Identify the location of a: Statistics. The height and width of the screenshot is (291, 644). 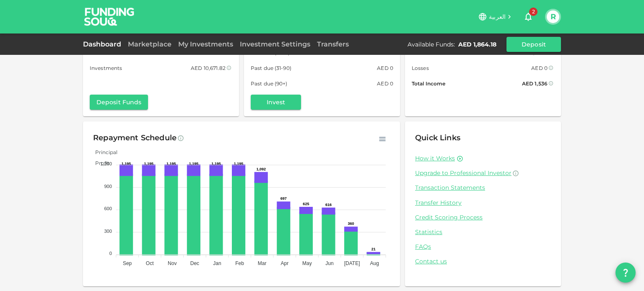
(483, 232).